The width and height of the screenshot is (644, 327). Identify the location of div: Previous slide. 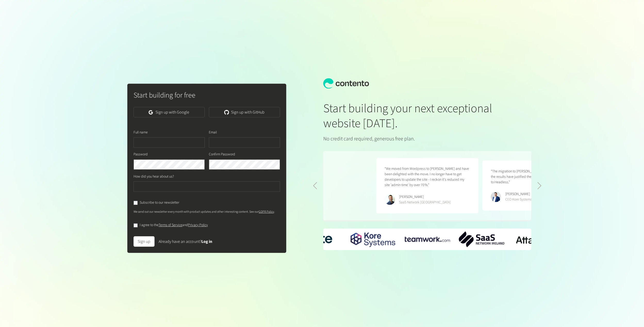
(313, 185).